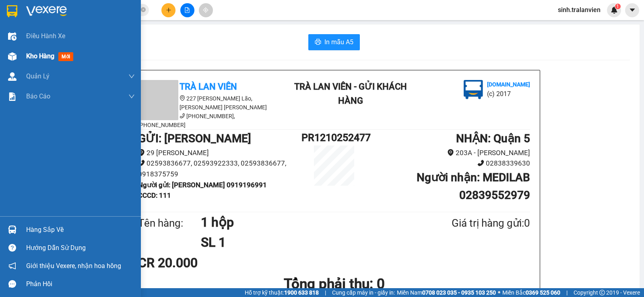 The image size is (644, 297). I want to click on span: In mẫu A5, so click(339, 42).